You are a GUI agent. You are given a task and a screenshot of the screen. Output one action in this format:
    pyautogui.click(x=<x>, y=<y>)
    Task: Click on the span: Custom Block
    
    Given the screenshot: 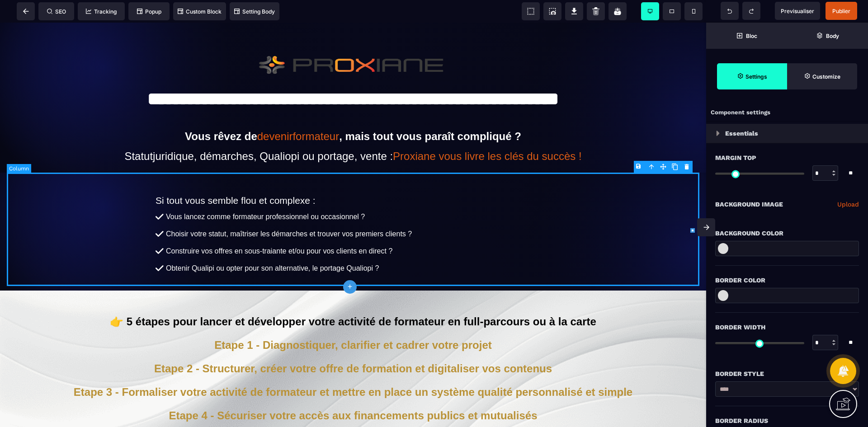 What is the action you would take?
    pyautogui.click(x=200, y=11)
    